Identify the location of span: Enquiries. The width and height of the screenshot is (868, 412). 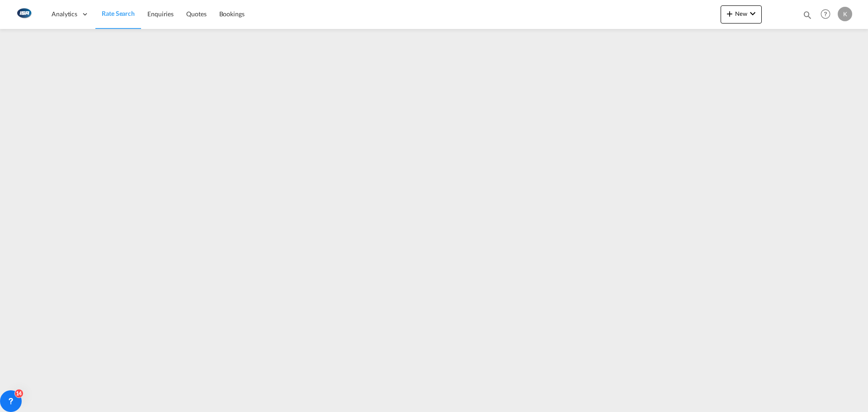
(160, 14).